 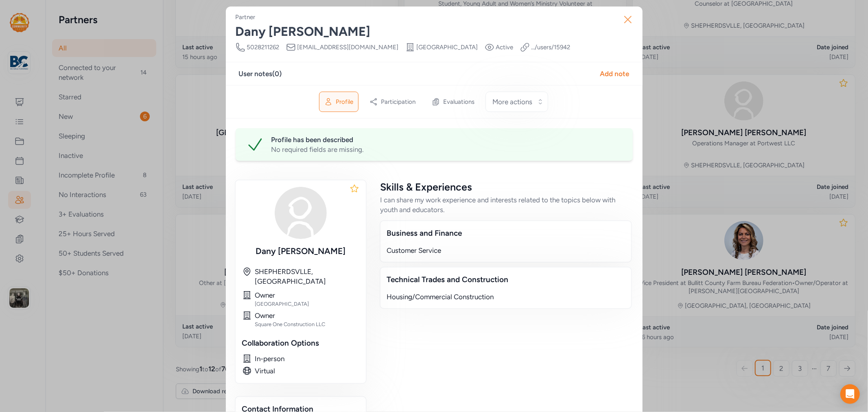 What do you see at coordinates (447, 149) in the screenshot?
I see `div: No required fields are missing.` at bounding box center [447, 149].